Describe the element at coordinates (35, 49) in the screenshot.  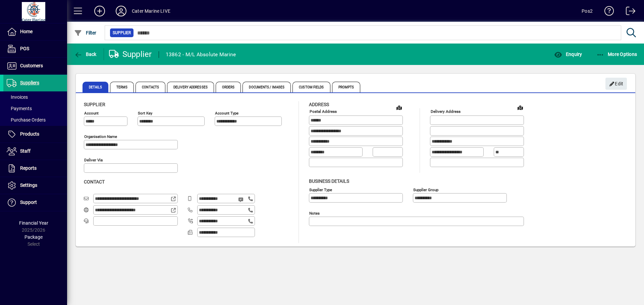
I see `a: POS` at that location.